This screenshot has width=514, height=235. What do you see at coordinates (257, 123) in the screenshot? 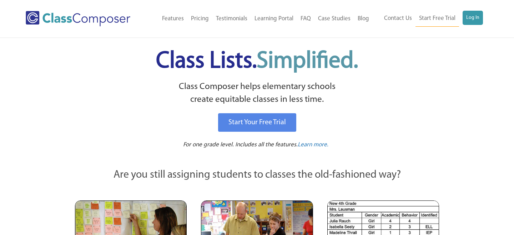
I see `a: Start Your Free Trial` at bounding box center [257, 123].